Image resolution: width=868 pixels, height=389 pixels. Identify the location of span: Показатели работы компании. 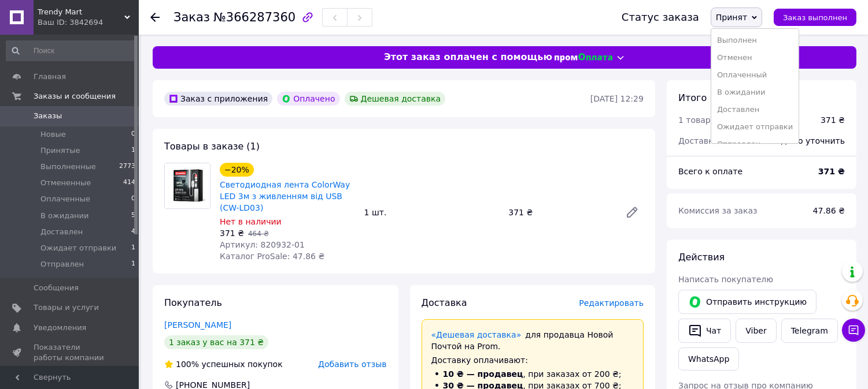
(70, 353).